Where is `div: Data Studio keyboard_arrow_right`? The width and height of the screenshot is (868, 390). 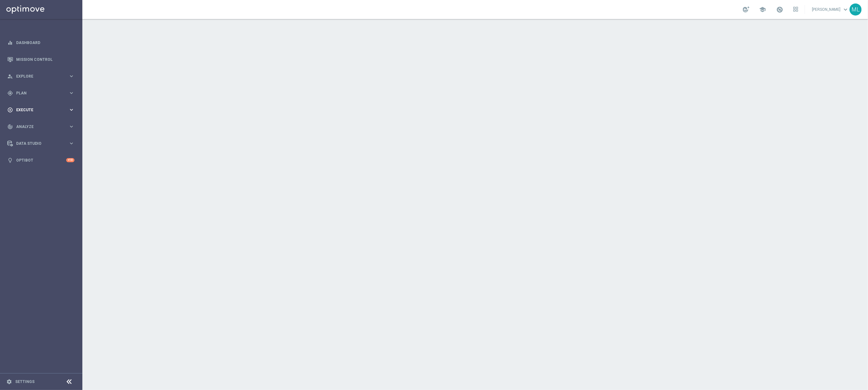 div: Data Studio keyboard_arrow_right is located at coordinates (41, 143).